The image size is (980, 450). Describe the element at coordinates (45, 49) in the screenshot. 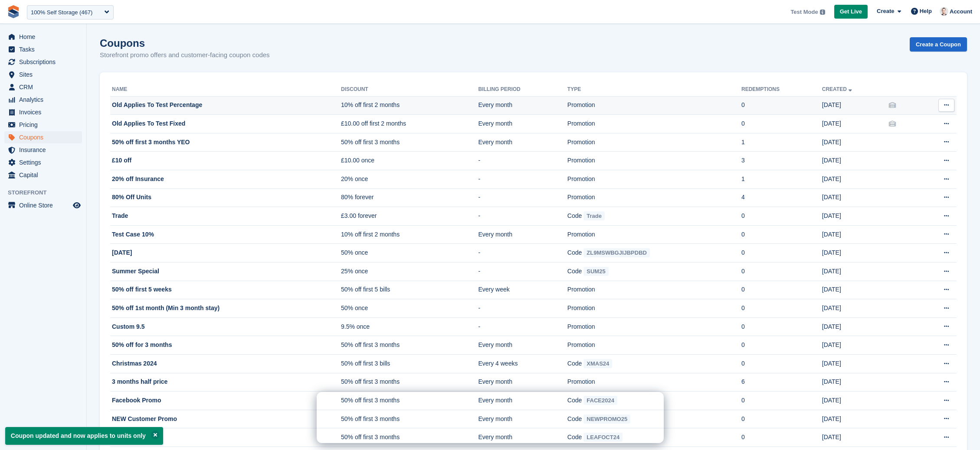

I see `span: Tasks` at that location.